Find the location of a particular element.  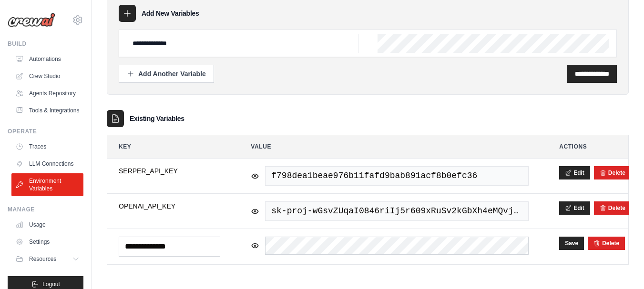

a: Usage is located at coordinates (47, 225).